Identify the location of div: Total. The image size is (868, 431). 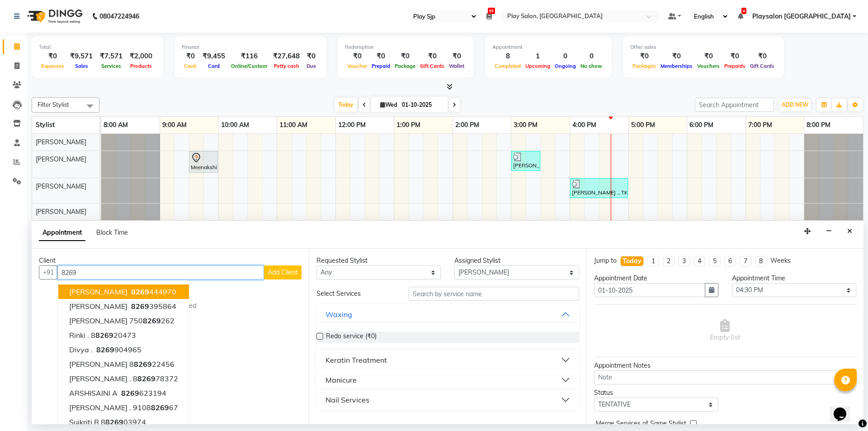
(97, 47).